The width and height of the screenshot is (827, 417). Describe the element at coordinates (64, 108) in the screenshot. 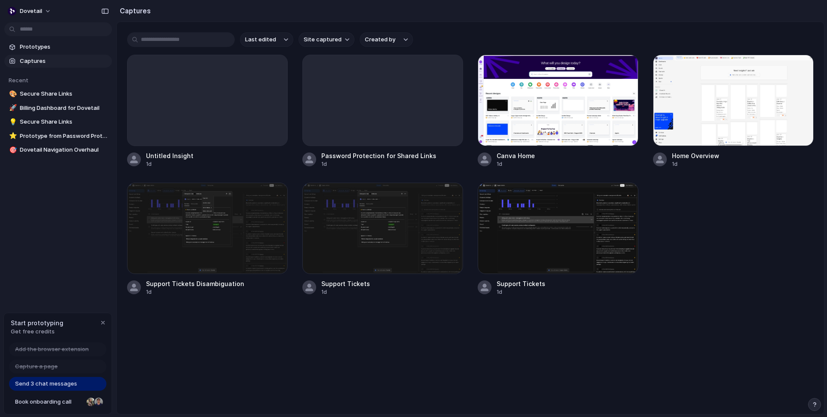

I see `span: Billing Dashboard for Dovetail` at that location.